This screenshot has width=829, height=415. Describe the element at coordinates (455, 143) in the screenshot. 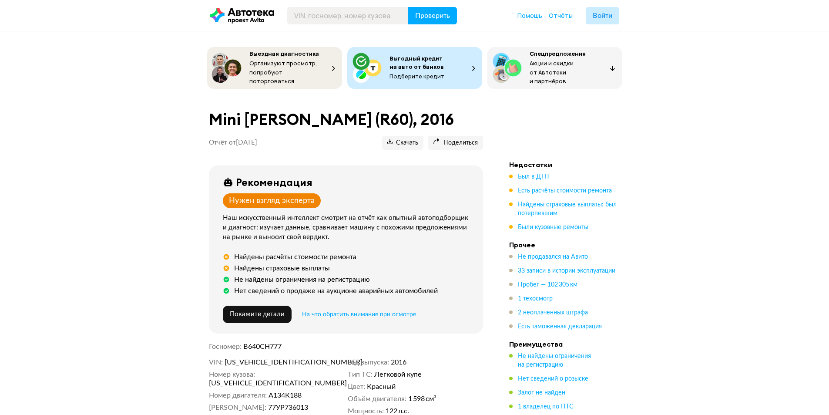

I see `span: Поделиться` at that location.